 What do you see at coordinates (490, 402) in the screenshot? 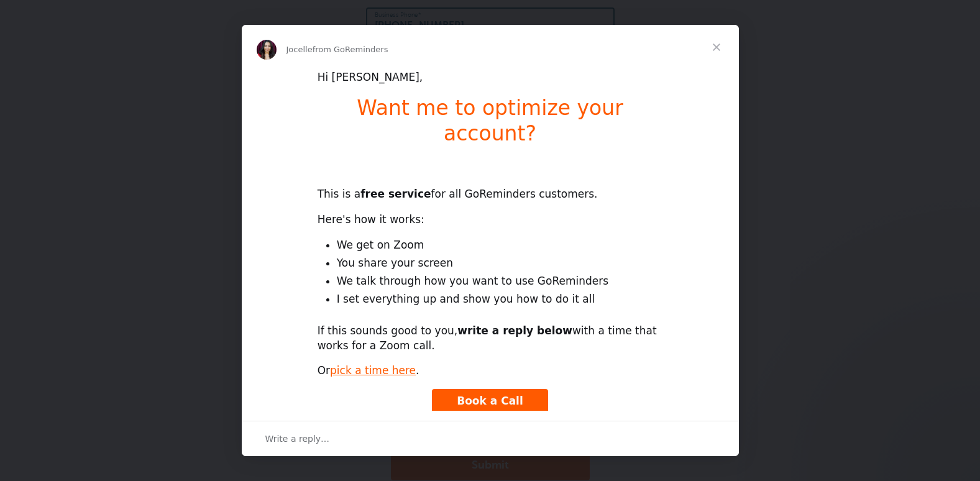
I see `a: Book a Call` at bounding box center [490, 402].